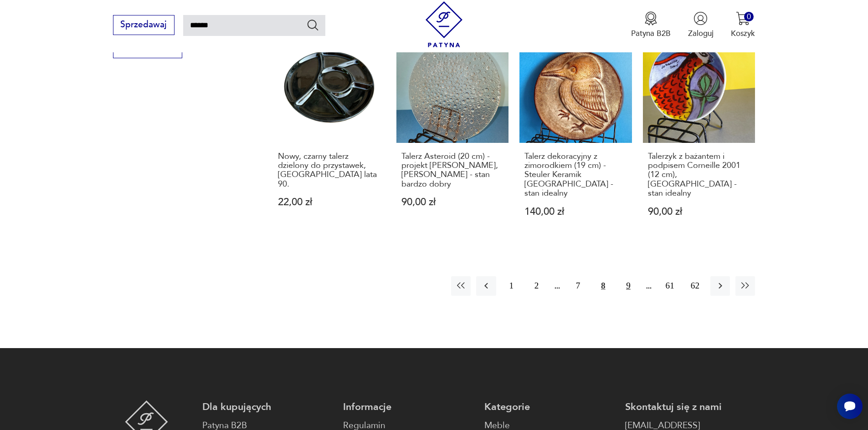 The height and width of the screenshot is (430, 868). I want to click on button: 7, so click(578, 286).